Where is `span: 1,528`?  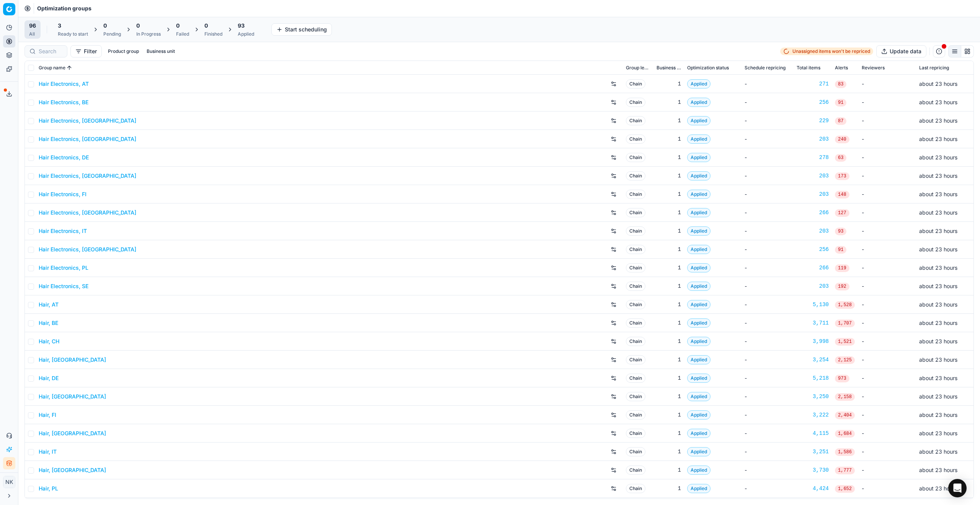
span: 1,528 is located at coordinates (845, 305).